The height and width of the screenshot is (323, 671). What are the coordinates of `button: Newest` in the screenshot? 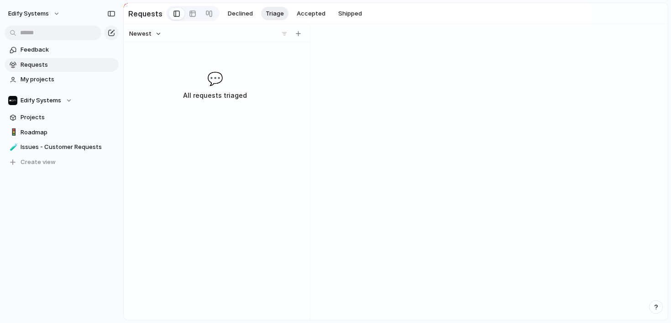 It's located at (145, 34).